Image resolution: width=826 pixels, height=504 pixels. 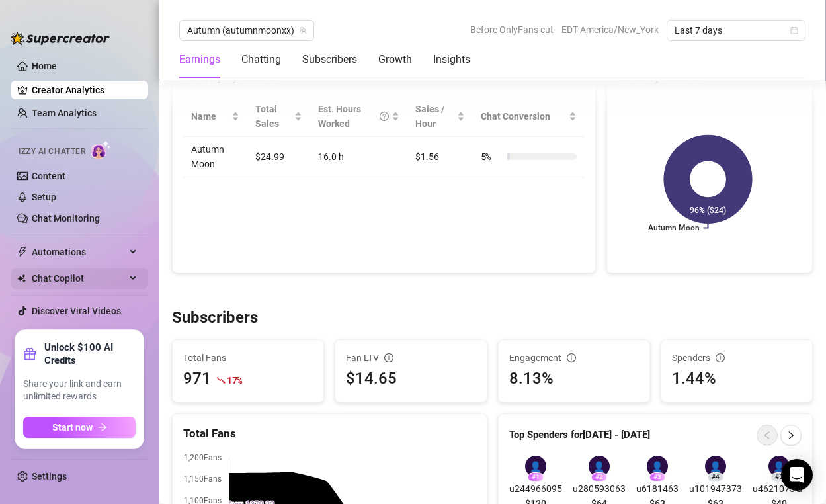 I want to click on div: Insights, so click(x=452, y=60).